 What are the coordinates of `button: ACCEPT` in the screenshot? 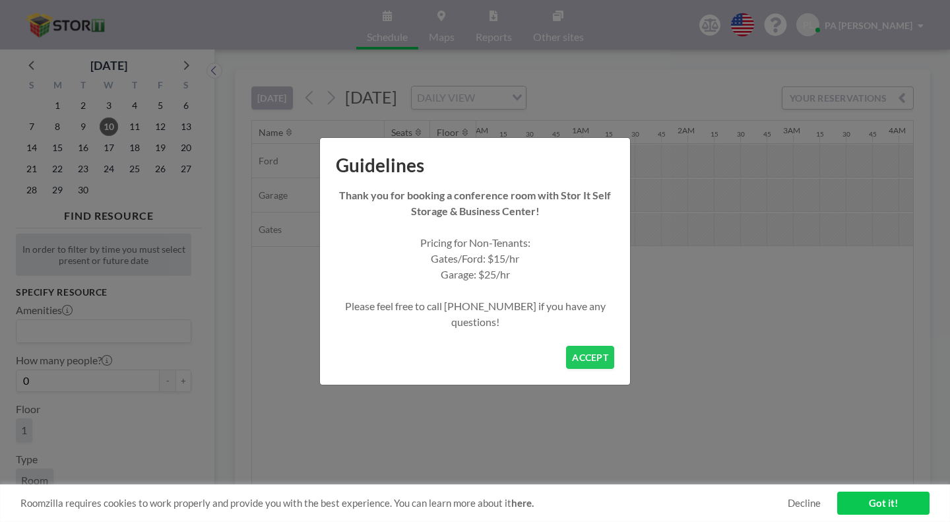 It's located at (590, 357).